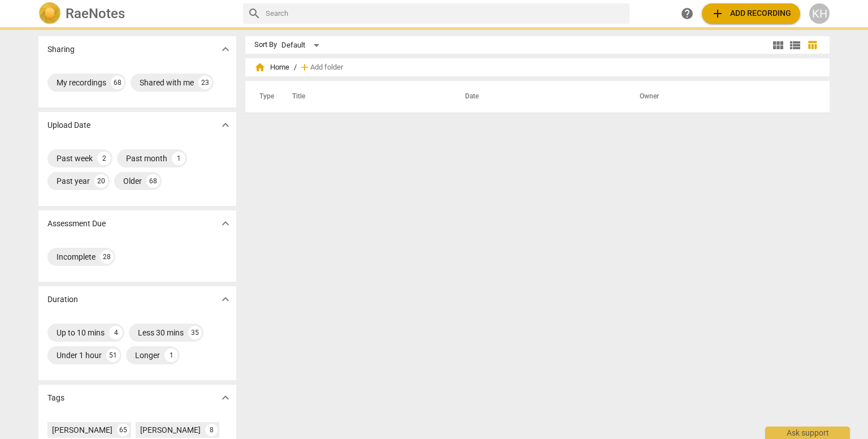 This screenshot has width=868, height=439. Describe the element at coordinates (104, 159) in the screenshot. I see `div: 2` at that location.